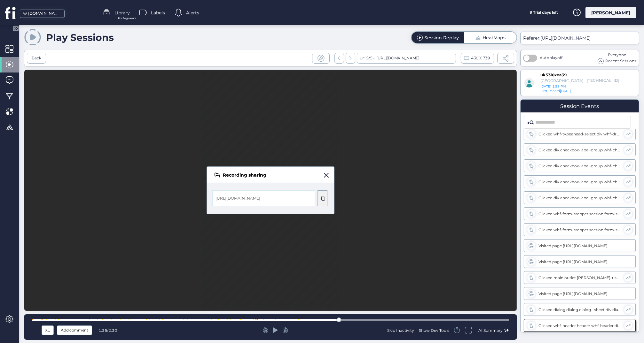  What do you see at coordinates (37, 58) in the screenshot?
I see `div: Back` at bounding box center [37, 58].